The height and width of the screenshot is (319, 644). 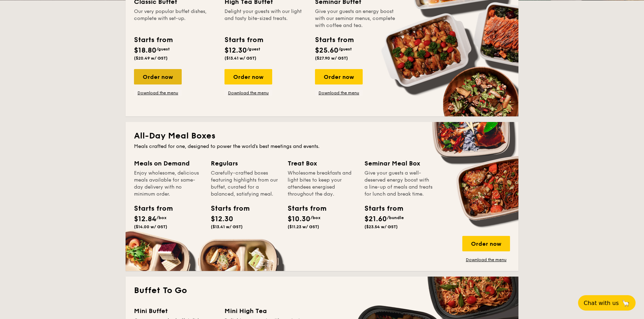 What do you see at coordinates (245, 184) in the screenshot?
I see `div: Carefully-crafted boxes featuring highlights from our buffet, curated for a balanced, satisfying ...` at bounding box center [245, 184].